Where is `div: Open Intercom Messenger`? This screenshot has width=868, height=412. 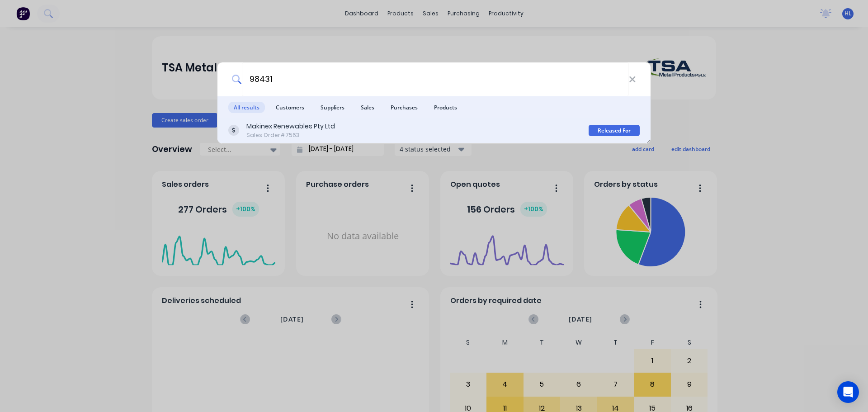
div: Open Intercom Messenger is located at coordinates (848, 393).